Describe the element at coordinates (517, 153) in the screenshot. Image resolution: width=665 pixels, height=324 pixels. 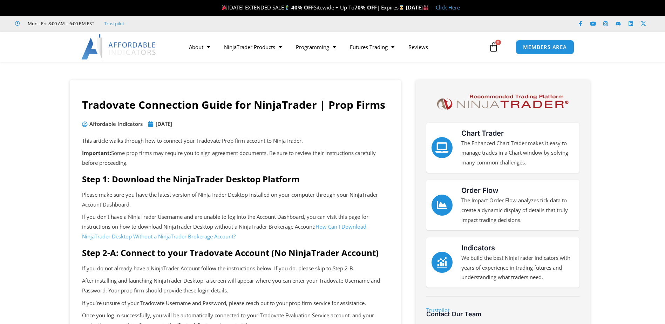
I see `p: The Enhanced Chart Trader makes it easy to manage trades in a Chart window by solving many common...` at that location.